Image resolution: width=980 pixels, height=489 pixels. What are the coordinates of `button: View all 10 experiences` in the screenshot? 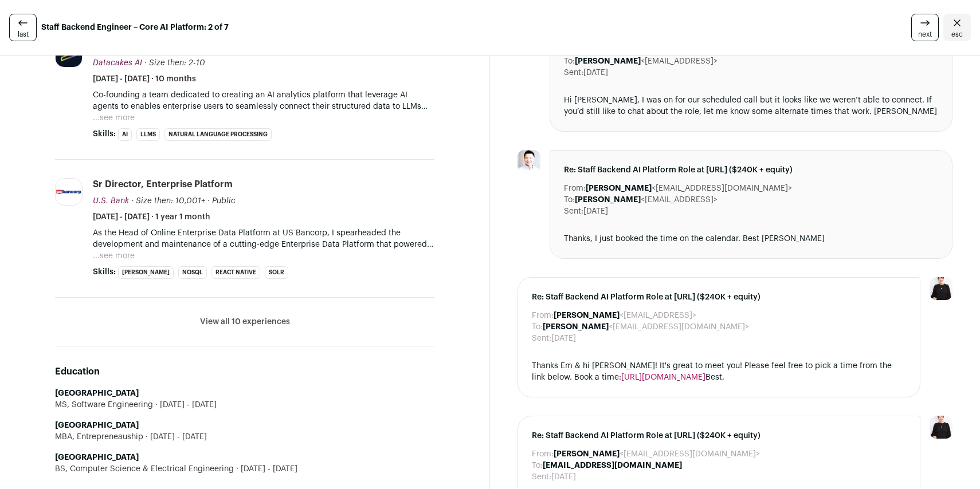 It's located at (245, 322).